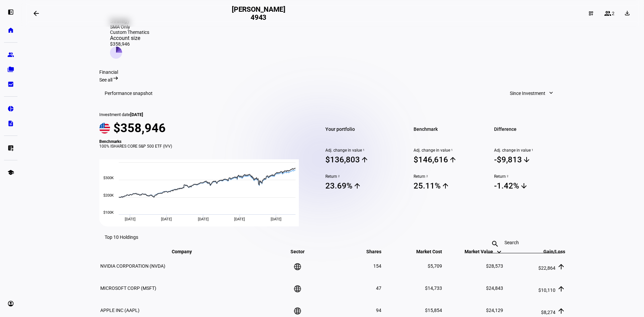 This screenshot has width=644, height=317. Describe the element at coordinates (549, 252) in the screenshot. I see `span: Gain/Loss` at that location.